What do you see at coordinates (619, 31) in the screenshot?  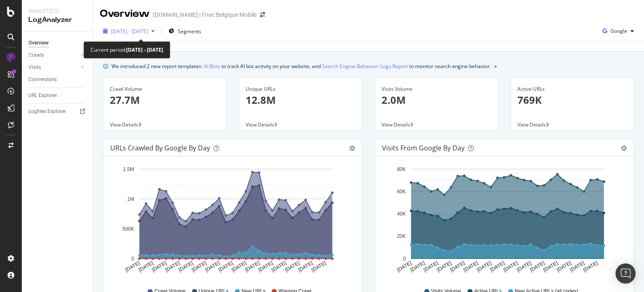 I see `span: Google` at bounding box center [619, 31].